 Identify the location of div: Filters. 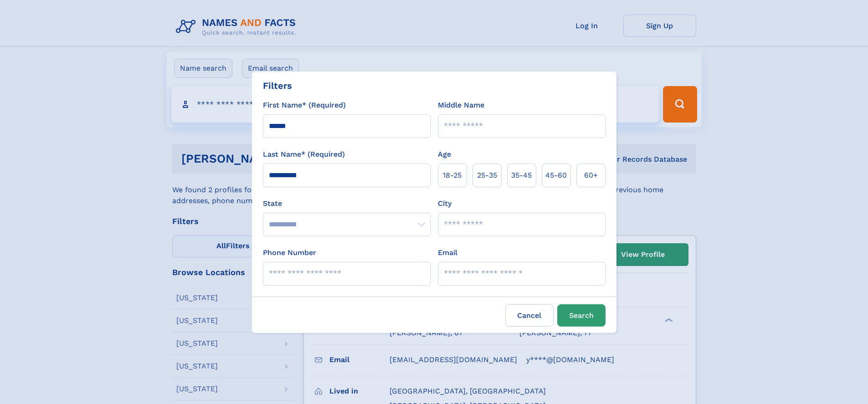
(278, 85).